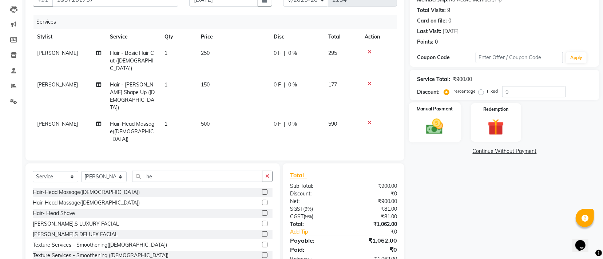  I want to click on span: 590, so click(332, 124).